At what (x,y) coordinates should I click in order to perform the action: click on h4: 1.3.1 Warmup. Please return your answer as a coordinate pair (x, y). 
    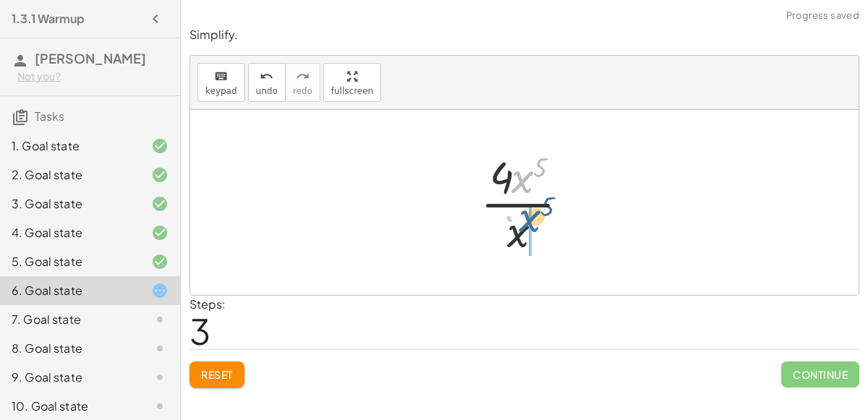
    Looking at the image, I should click on (47, 19).